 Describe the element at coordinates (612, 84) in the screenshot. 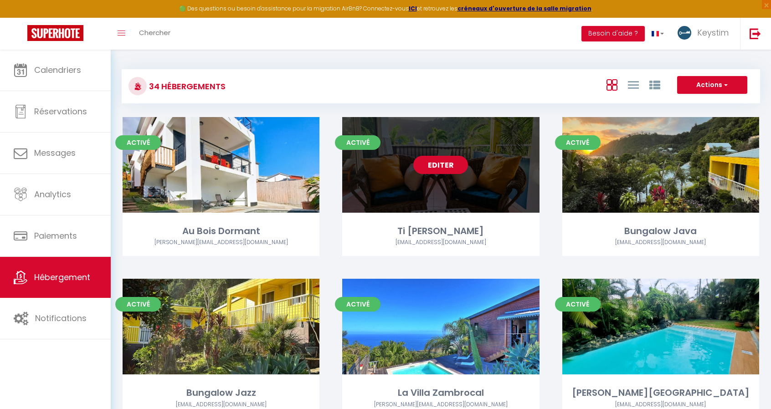

I see `a: Vue en Box` at that location.